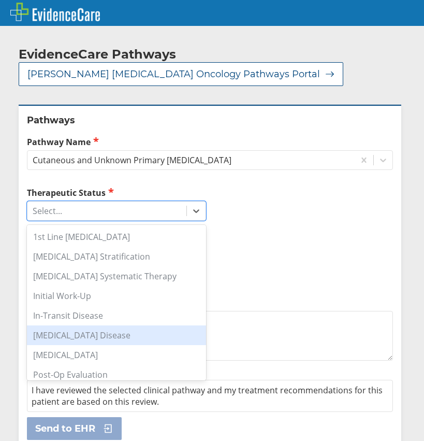  What do you see at coordinates (210, 141) in the screenshot?
I see `label: Pathway Name` at bounding box center [210, 141].